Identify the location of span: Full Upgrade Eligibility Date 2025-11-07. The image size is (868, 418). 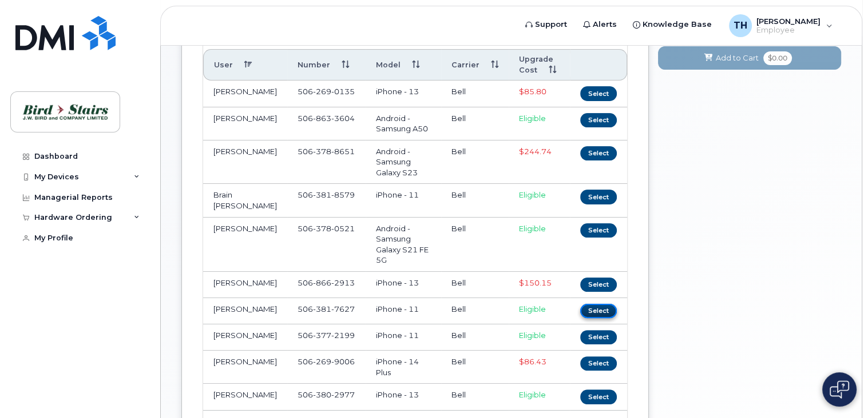
(532, 362).